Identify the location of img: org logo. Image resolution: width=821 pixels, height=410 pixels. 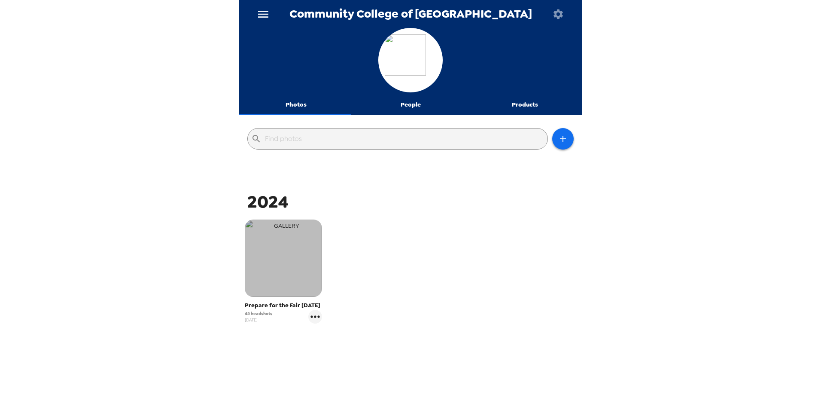
(411, 60).